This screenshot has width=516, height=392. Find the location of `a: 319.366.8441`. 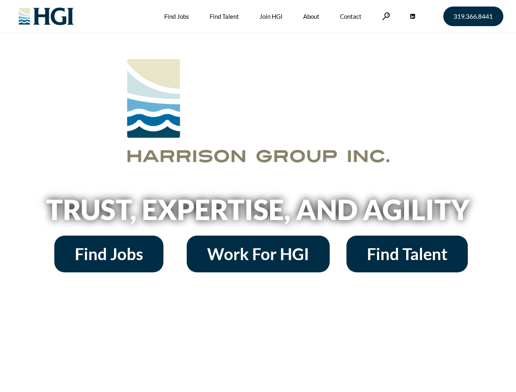

a: 319.366.8441 is located at coordinates (473, 16).